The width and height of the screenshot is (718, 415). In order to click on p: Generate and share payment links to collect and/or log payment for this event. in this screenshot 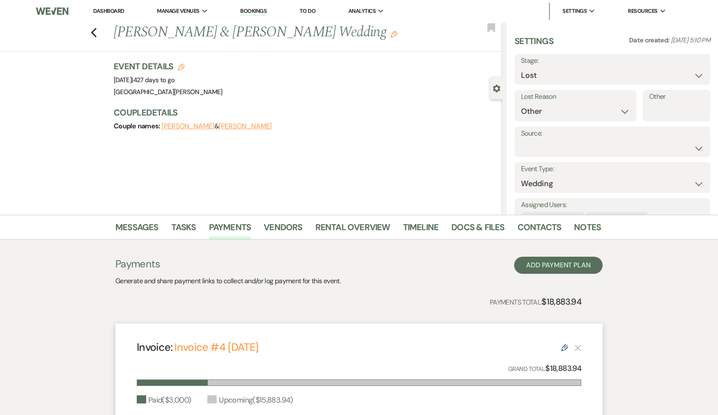, I will do `click(228, 281)`.